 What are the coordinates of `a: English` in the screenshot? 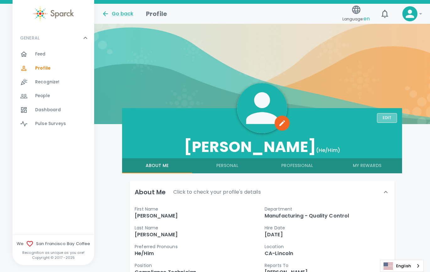 It's located at (402, 266).